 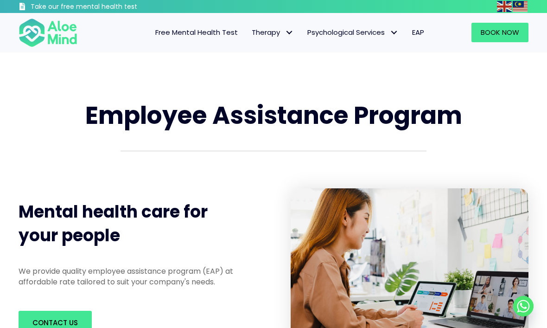 I want to click on span: Mental health care for your people, so click(x=113, y=223).